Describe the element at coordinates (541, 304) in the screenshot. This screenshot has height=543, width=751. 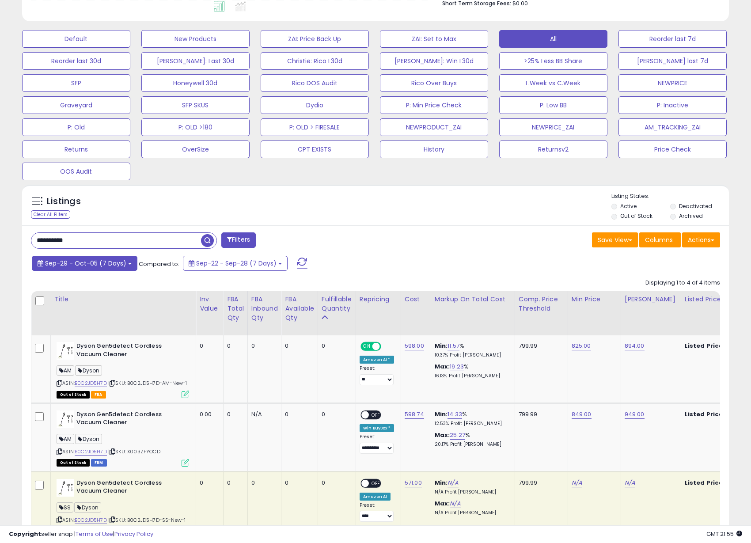
I see `div: Comp. Price Threshold` at that location.